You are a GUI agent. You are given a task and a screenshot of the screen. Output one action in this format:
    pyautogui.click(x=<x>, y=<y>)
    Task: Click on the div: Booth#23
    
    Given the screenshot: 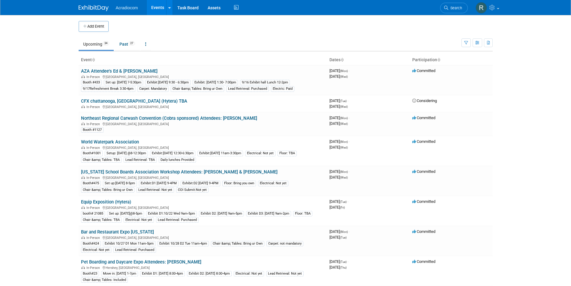 What is the action you would take?
    pyautogui.click(x=90, y=274)
    